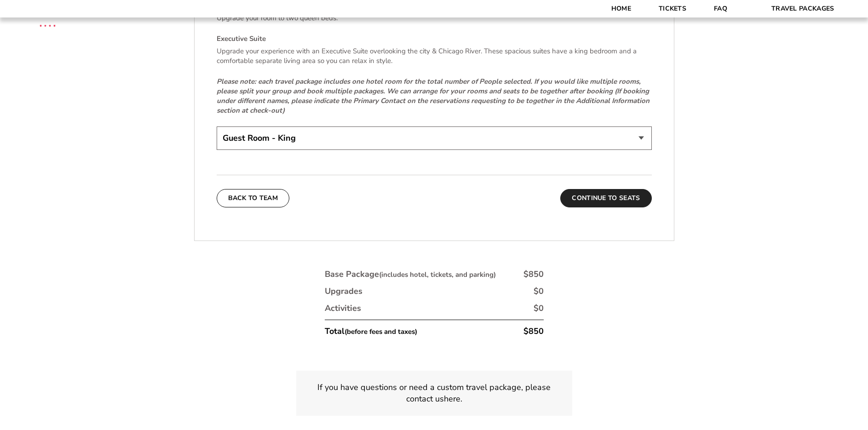 This screenshot has width=868, height=430. I want to click on div: Activities, so click(343, 308).